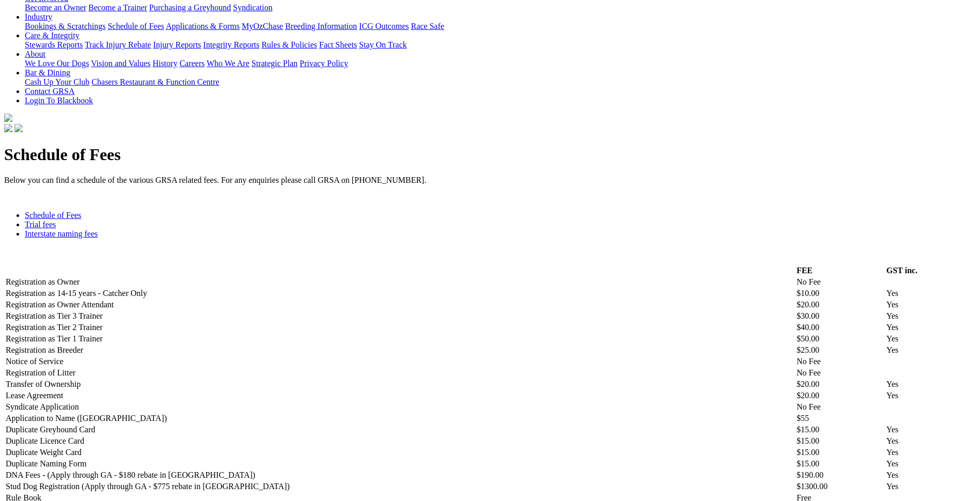  Describe the element at coordinates (490, 155) in the screenshot. I see `h1: Schedule of Fees` at that location.